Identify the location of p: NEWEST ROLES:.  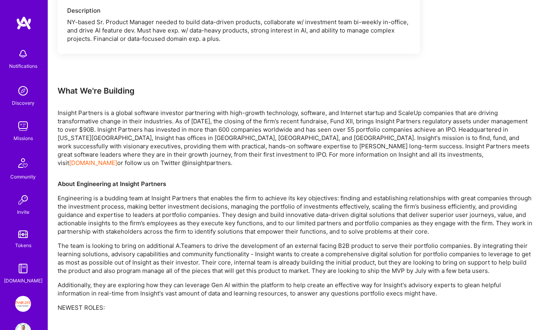
(296, 308).